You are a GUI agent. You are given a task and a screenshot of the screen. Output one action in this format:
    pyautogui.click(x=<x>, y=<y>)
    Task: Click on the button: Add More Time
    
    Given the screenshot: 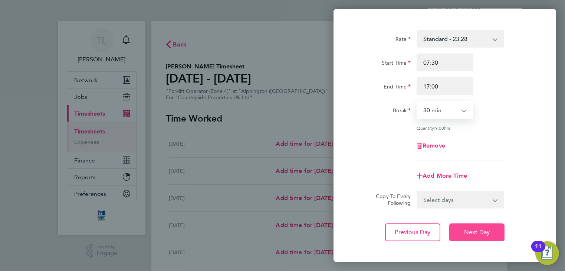 What is the action you would take?
    pyautogui.click(x=442, y=176)
    